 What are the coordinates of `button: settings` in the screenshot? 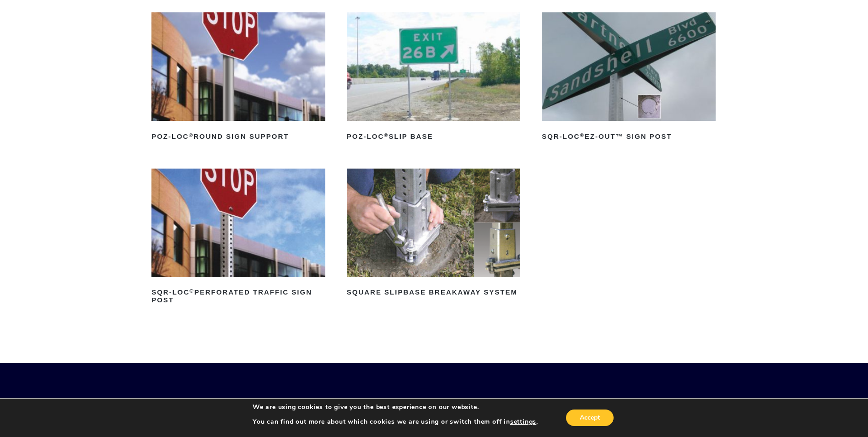 It's located at (523, 422).